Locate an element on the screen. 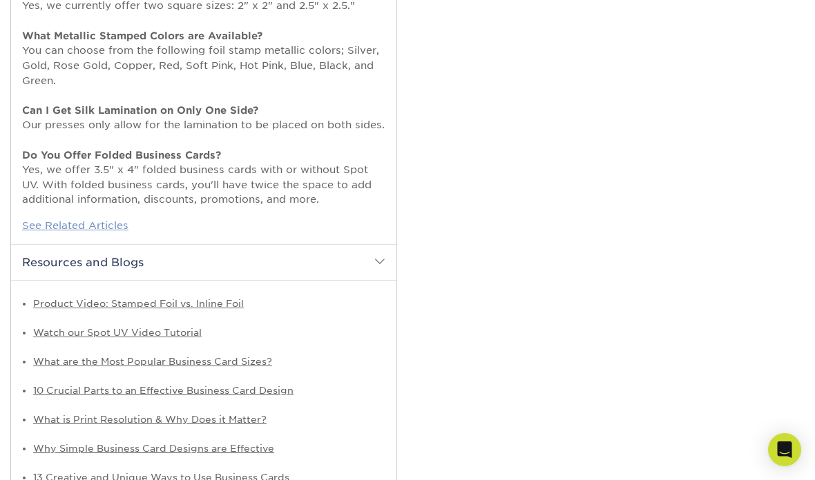 The height and width of the screenshot is (480, 815). a: What is Print Resolution & Why Does it Matter? is located at coordinates (150, 420).